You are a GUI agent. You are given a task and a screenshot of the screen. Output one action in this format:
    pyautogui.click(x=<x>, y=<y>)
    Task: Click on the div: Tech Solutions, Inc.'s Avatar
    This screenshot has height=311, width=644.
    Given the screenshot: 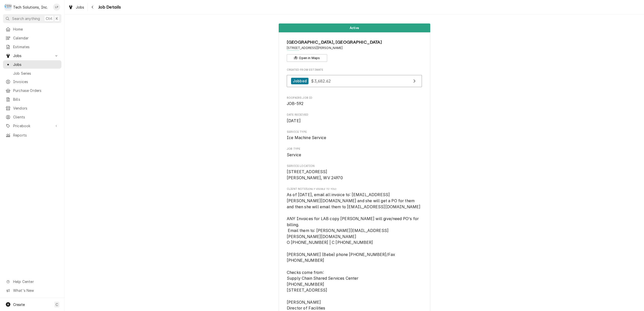 What is the action you would take?
    pyautogui.click(x=8, y=7)
    